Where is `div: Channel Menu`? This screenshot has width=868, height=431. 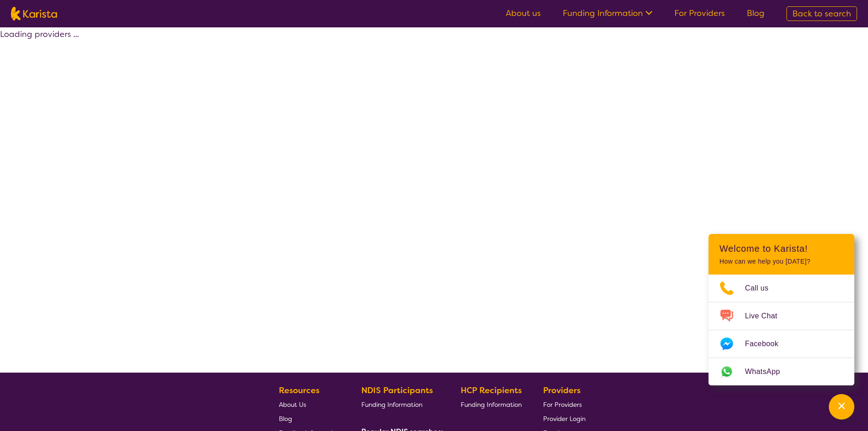
div: Channel Menu is located at coordinates (781, 309).